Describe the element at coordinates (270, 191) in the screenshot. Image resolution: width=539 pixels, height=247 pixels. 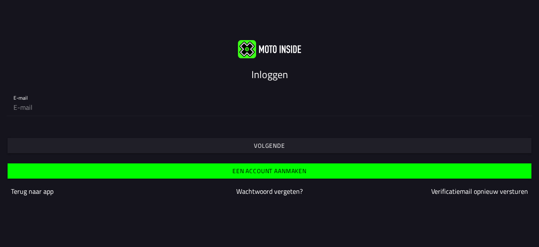
I see `a: Wachtwoord vergeten?` at that location.